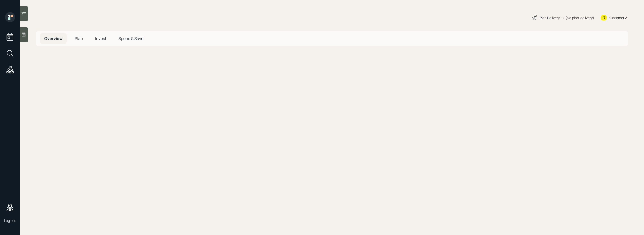 The width and height of the screenshot is (644, 235). What do you see at coordinates (131, 39) in the screenshot?
I see `span: Spend & Save` at bounding box center [131, 39].